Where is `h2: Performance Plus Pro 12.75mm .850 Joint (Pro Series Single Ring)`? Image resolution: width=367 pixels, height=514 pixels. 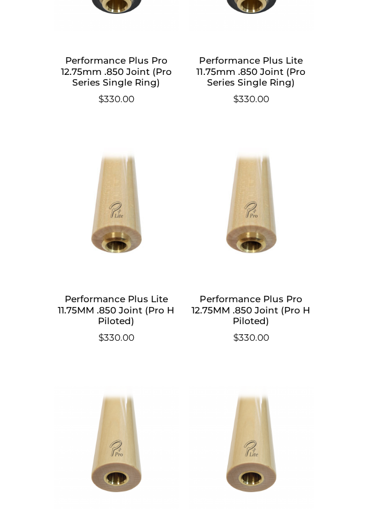 h2: Performance Plus Pro 12.75mm .850 Joint (Pro Series Single Ring) is located at coordinates (116, 72).